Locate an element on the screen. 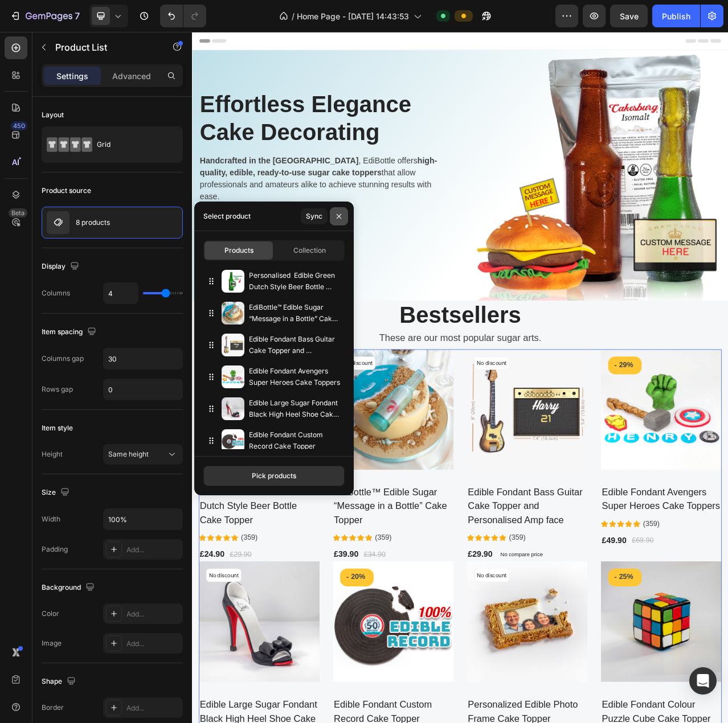  h2: Edible Fondant Bass Guitar Cake Topper and Personalised Amp face is located at coordinates (428, 605).